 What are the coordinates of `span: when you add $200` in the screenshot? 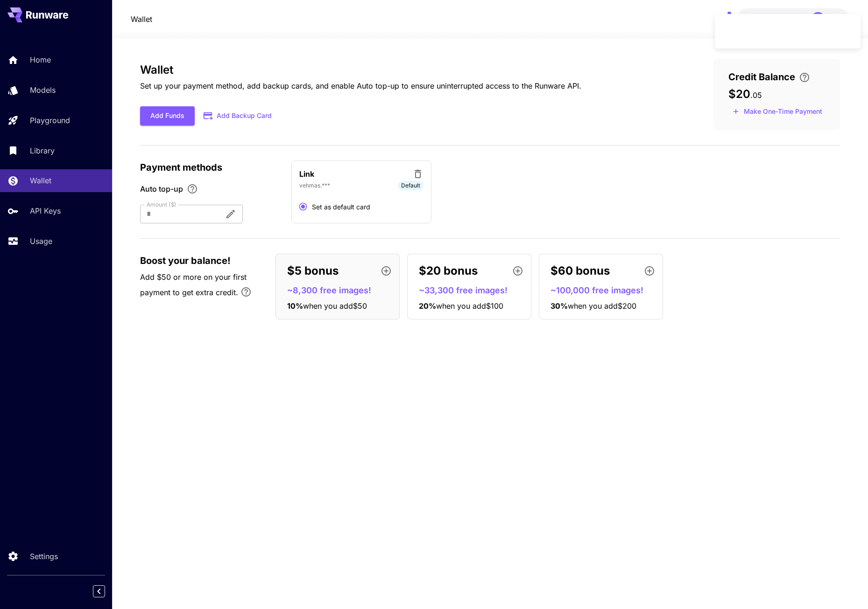 It's located at (602, 306).